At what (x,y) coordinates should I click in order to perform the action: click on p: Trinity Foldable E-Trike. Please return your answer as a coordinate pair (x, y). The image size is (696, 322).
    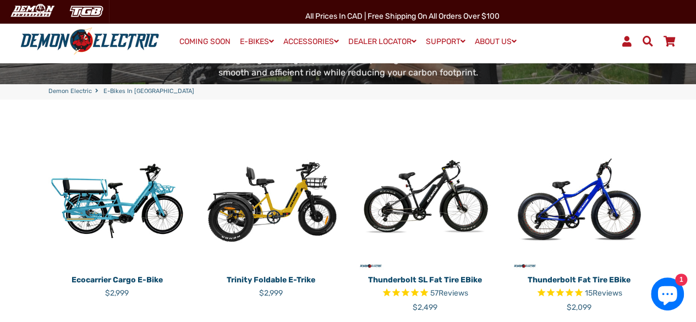
    Looking at the image, I should click on (271, 279).